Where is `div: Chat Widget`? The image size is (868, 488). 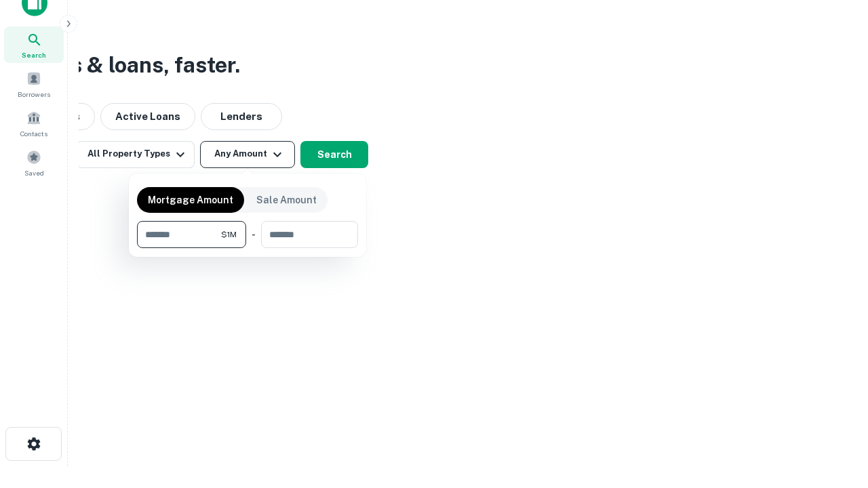
div: Chat Widget is located at coordinates (834, 413).